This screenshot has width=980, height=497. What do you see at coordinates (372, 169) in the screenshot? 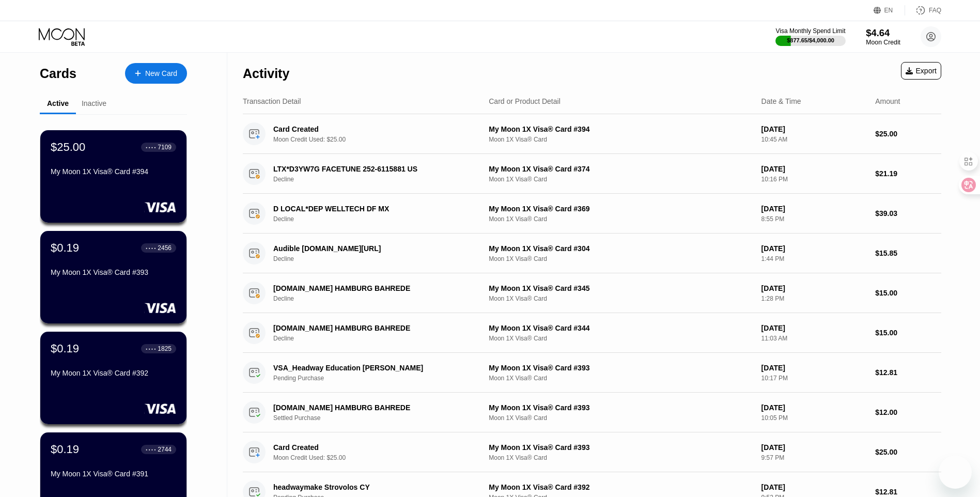
I see `div: LTX*D3YW7G FACETUNE 252-6115881 US` at bounding box center [372, 169].